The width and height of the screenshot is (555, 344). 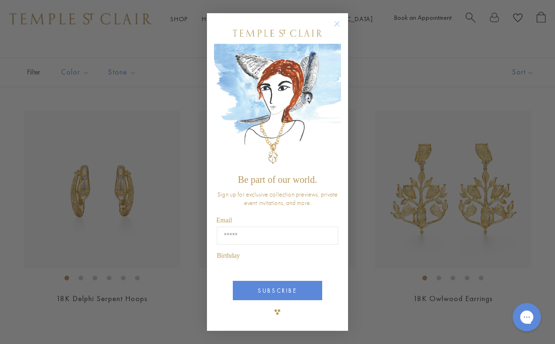 What do you see at coordinates (278, 312) in the screenshot?
I see `img: TSC` at bounding box center [278, 312].